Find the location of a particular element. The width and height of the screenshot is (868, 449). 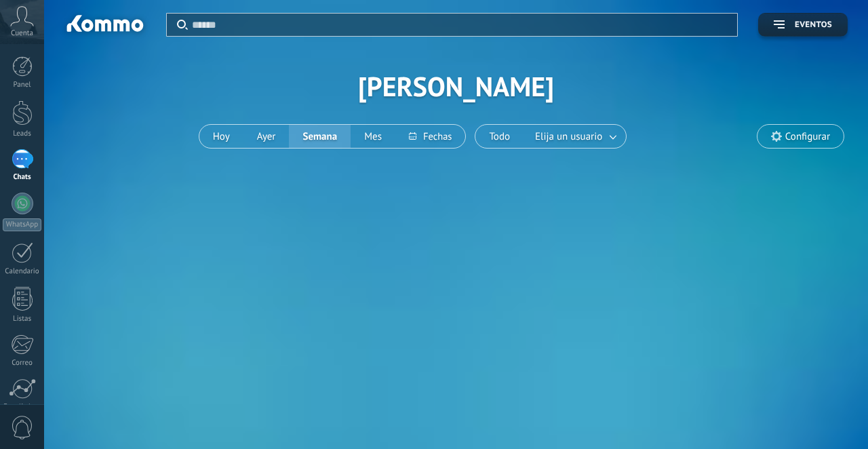

div: Estadísticas is located at coordinates (23, 407).